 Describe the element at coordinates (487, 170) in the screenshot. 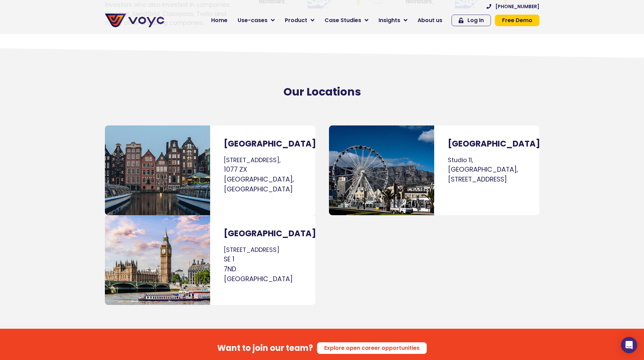

I see `p: Studio 11,` at that location.